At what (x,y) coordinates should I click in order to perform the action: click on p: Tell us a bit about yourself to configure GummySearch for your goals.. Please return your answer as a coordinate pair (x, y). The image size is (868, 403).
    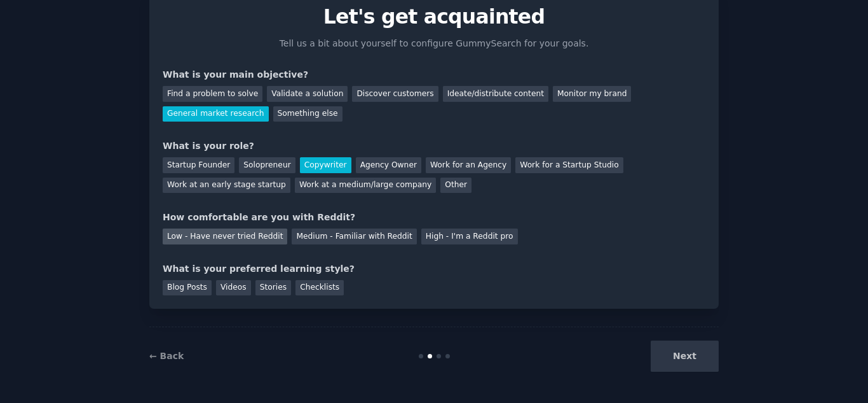
    Looking at the image, I should click on (434, 44).